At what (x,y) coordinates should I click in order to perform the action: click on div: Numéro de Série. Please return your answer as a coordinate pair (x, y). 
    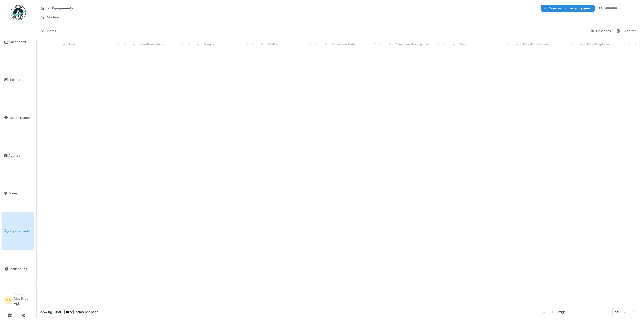
    Looking at the image, I should click on (343, 44).